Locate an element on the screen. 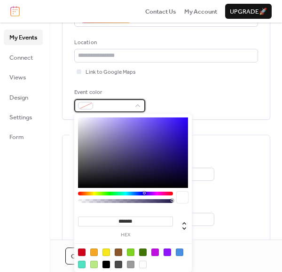  a: Contact Us is located at coordinates (161, 11).